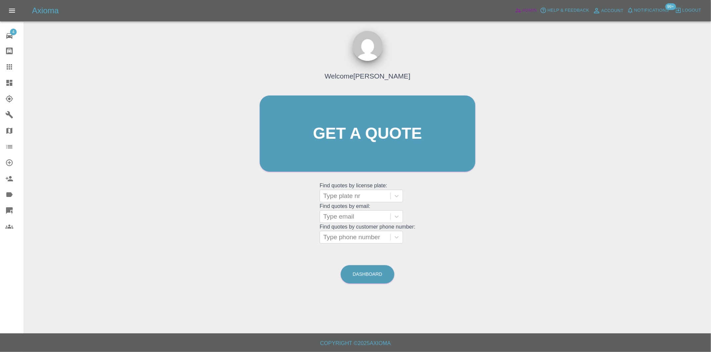  I want to click on span: Help & Feedback, so click(568, 10).